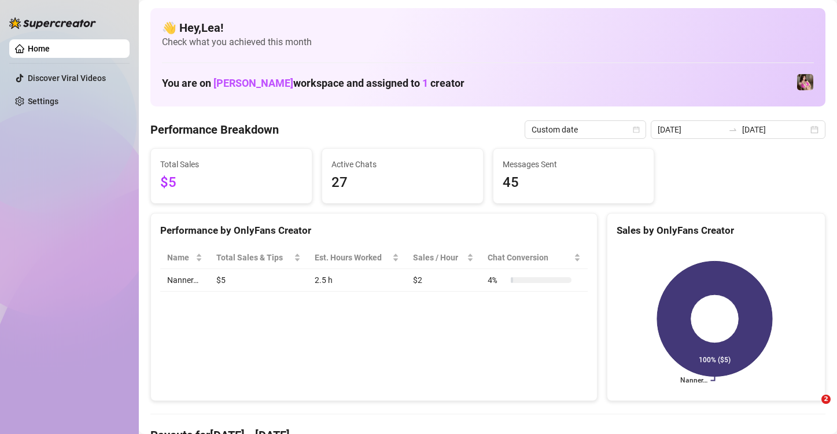 The width and height of the screenshot is (837, 434). What do you see at coordinates (637, 130) in the screenshot?
I see `span: calendar` at bounding box center [637, 130].